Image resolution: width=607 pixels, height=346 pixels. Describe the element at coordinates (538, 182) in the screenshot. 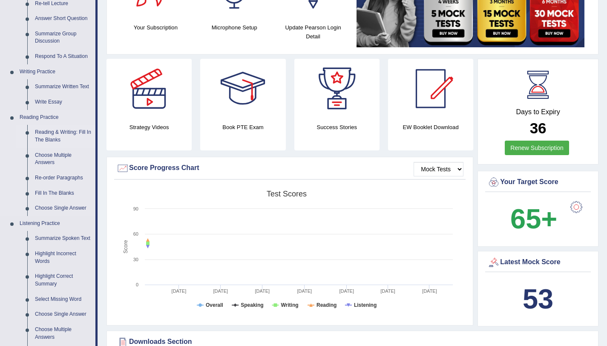

I see `div: Your Target Score` at that location.